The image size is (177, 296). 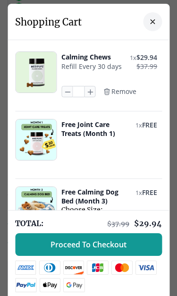 I want to click on span: Choose Size:, so click(x=109, y=210).